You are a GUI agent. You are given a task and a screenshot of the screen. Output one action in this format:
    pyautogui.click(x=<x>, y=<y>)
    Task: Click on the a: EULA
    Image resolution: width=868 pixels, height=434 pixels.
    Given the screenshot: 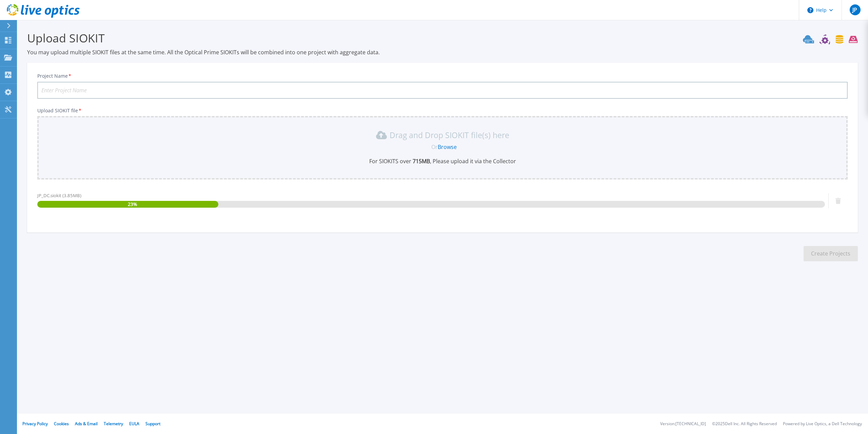 What is the action you would take?
    pyautogui.click(x=134, y=423)
    